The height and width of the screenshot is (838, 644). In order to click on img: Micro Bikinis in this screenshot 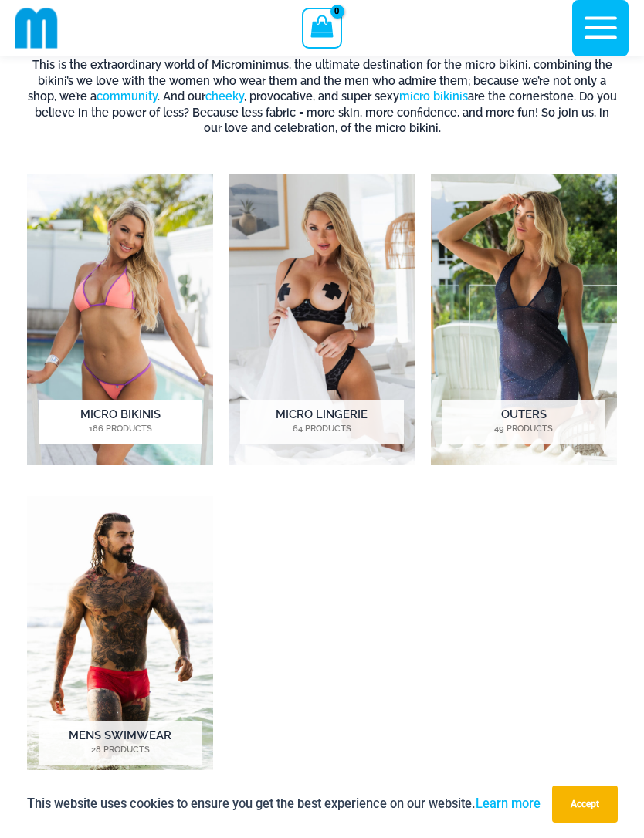, I will do `click(120, 319)`.